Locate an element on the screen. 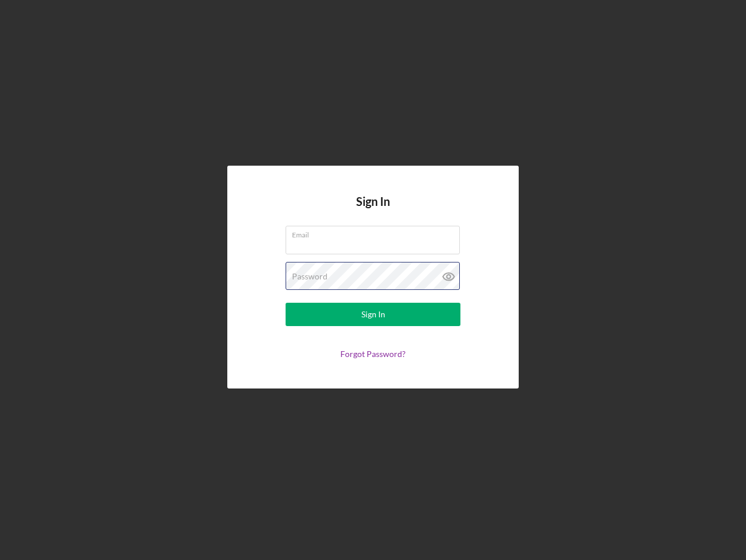 The image size is (746, 560). label: Password is located at coordinates (309, 277).